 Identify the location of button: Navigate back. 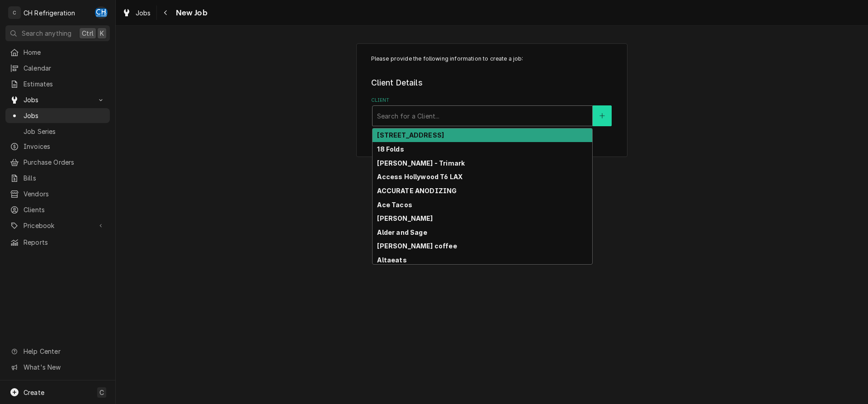
(166, 13).